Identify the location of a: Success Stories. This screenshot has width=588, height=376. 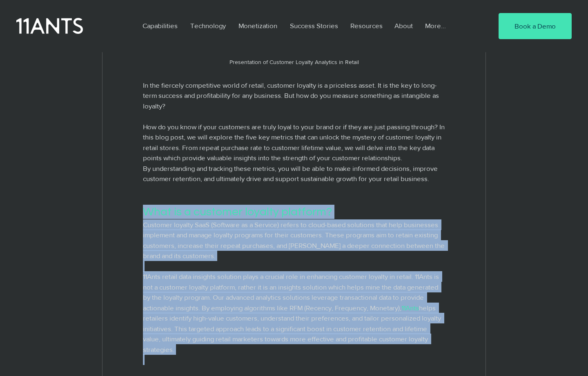
(314, 26).